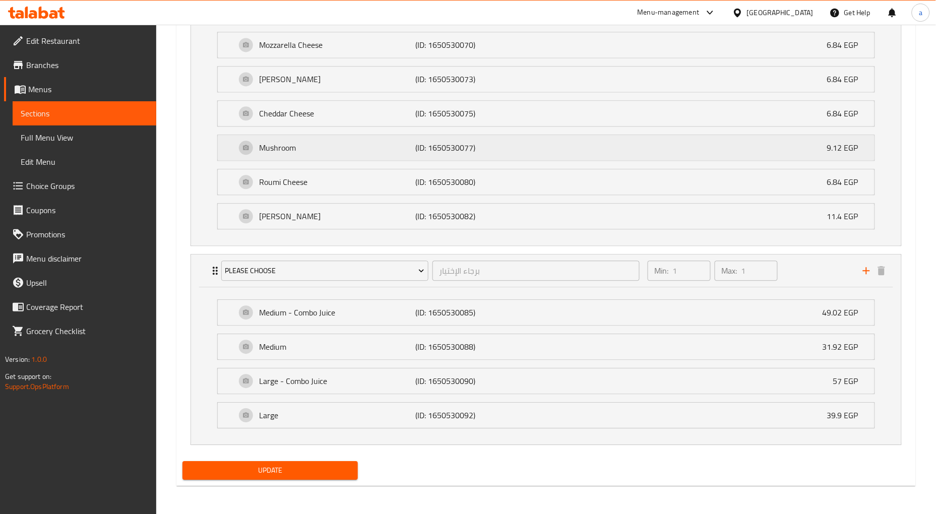  I want to click on p: Mozzarella Cheese, so click(338, 45).